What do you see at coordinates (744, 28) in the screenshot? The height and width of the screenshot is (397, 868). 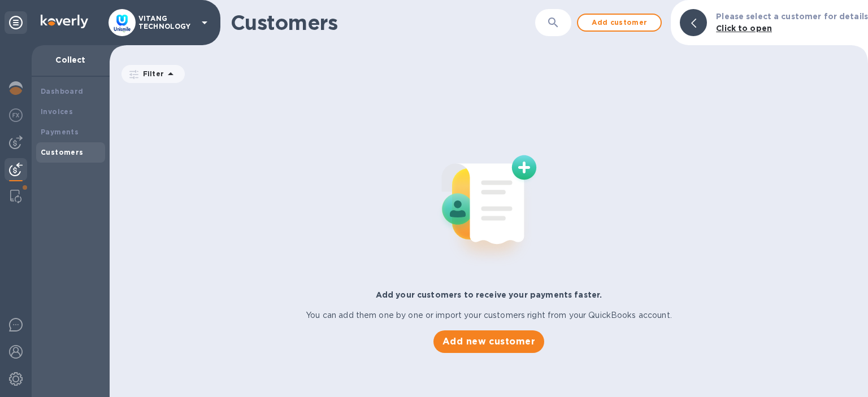 I see `b: Click to open` at bounding box center [744, 28].